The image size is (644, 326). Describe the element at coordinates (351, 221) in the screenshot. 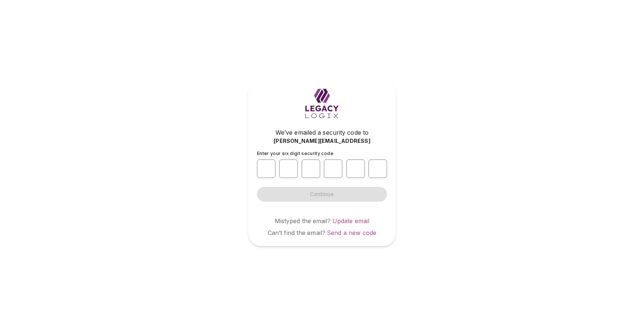

I see `a: Update email` at that location.